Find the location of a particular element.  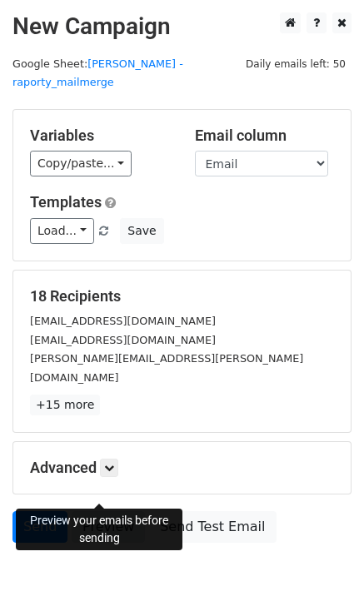

span: Daily emails left: 50 is located at coordinates (296, 64).